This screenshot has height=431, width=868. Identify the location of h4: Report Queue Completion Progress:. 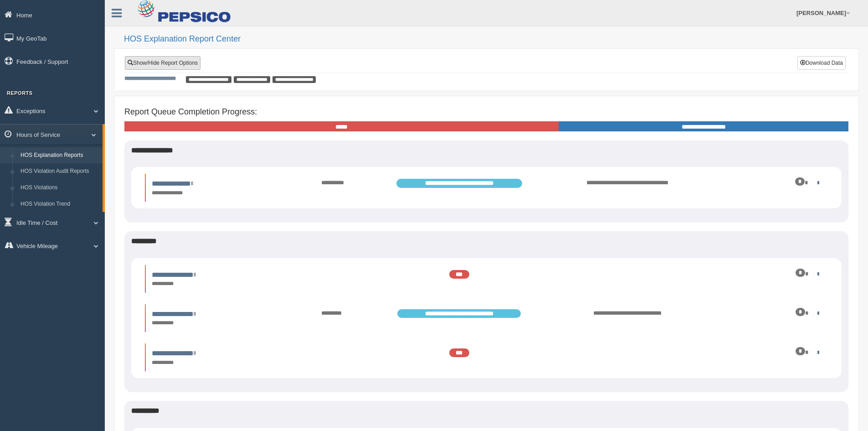
(486, 112).